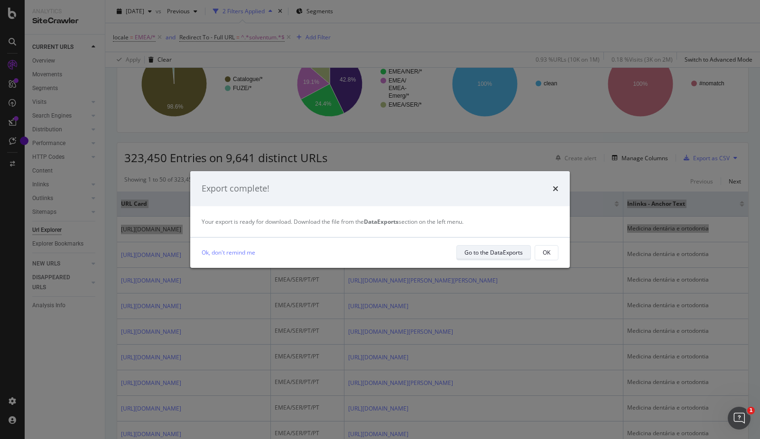  What do you see at coordinates (414, 222) in the screenshot?
I see `span: section on the left menu.` at bounding box center [414, 222].